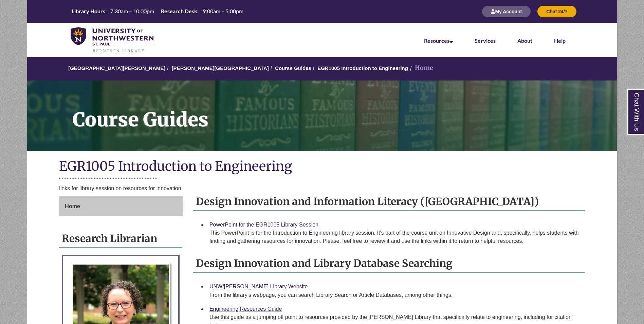 The height and width of the screenshot is (324, 644). I want to click on a: EGR1005 Introduction to Engineering, so click(362, 68).